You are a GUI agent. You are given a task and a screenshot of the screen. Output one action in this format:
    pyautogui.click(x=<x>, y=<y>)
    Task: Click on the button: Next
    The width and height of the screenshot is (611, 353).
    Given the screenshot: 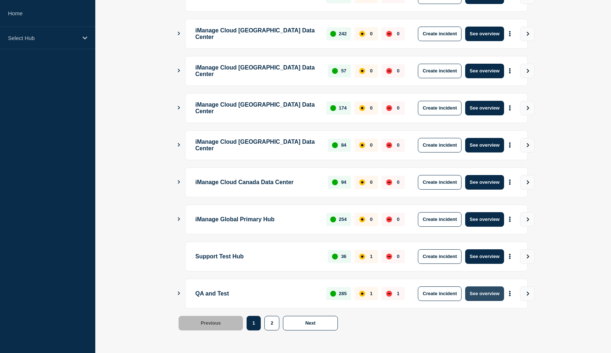 What is the action you would take?
    pyautogui.click(x=310, y=323)
    